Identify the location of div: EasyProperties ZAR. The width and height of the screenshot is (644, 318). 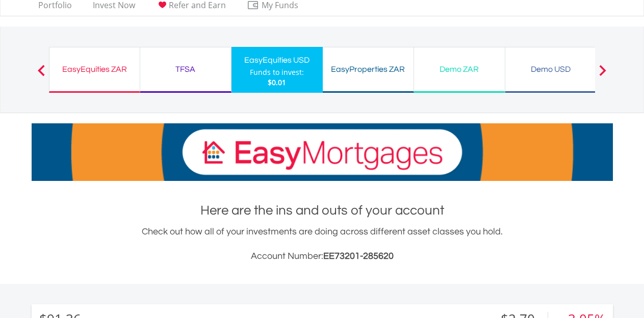
(368, 69).